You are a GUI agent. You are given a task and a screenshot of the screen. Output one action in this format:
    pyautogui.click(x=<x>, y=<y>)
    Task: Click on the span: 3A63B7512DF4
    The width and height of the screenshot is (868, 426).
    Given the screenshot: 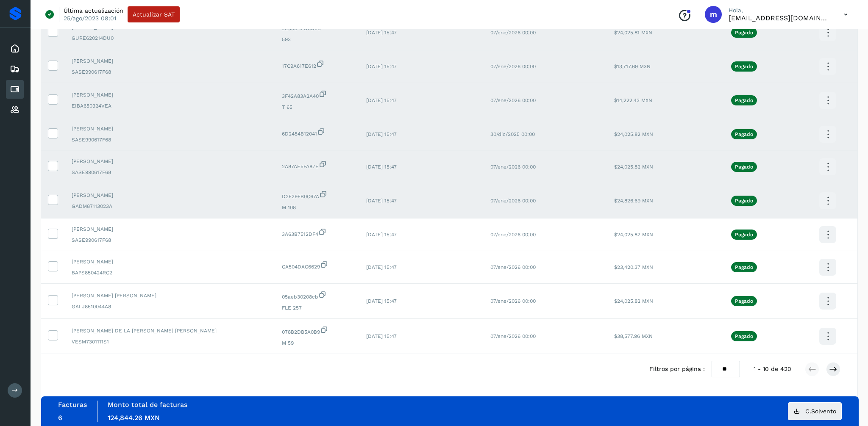 What is the action you would take?
    pyautogui.click(x=317, y=233)
    